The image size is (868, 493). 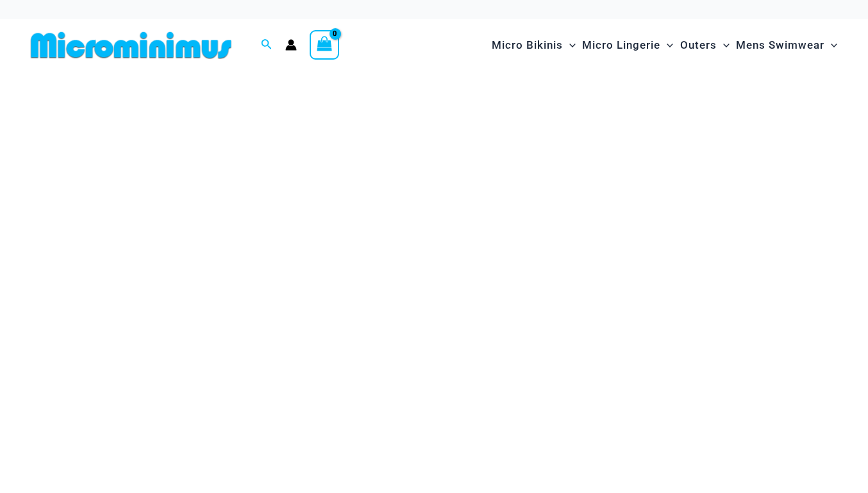 I want to click on span: Micro Bikinis, so click(x=527, y=45).